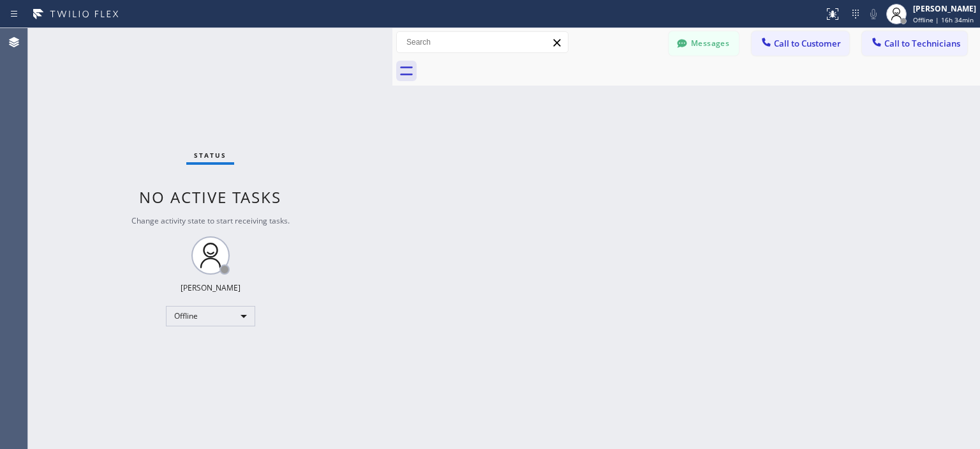 Image resolution: width=980 pixels, height=449 pixels. What do you see at coordinates (210, 316) in the screenshot?
I see `div: Offline` at bounding box center [210, 316].